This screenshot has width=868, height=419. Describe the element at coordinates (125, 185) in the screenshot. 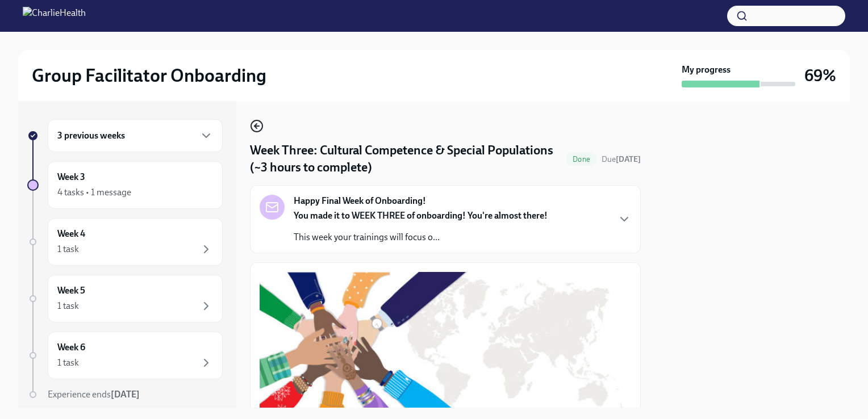

I see `a: Week 34 tasks • 1 message` at that location.